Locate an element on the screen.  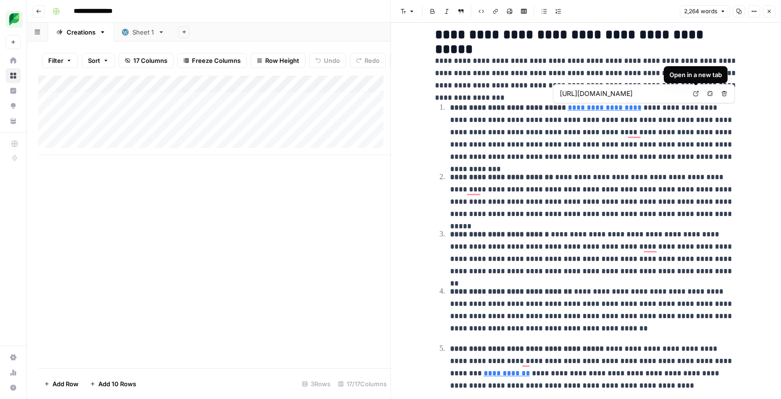
button: 17 Columns is located at coordinates (146, 60).